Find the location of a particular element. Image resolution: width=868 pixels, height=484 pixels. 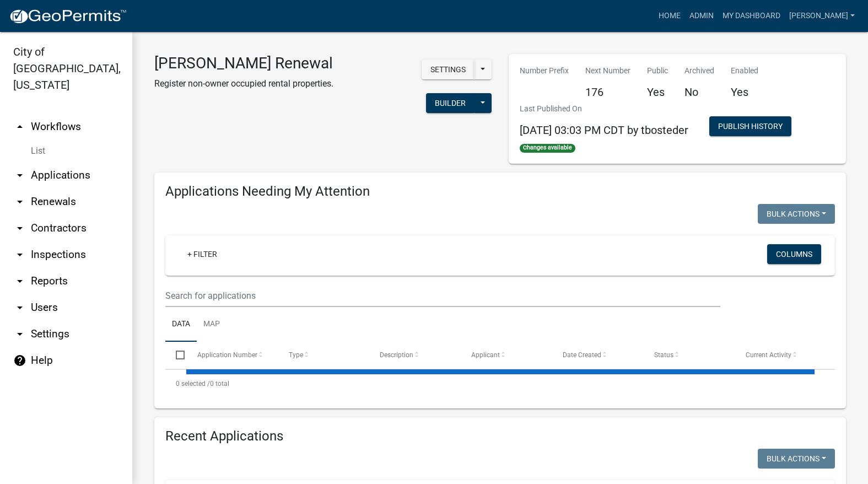

datatable-header-cell: Applicant is located at coordinates (507, 355).